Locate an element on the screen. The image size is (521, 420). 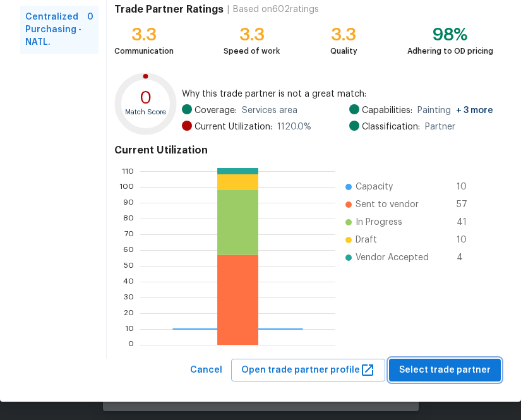
div: Communication is located at coordinates (144, 51).